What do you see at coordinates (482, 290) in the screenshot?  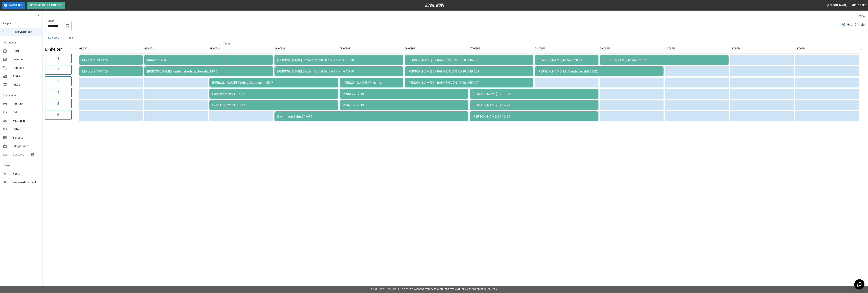 I see `a: Geschäftsbedingungen` at bounding box center [482, 290].